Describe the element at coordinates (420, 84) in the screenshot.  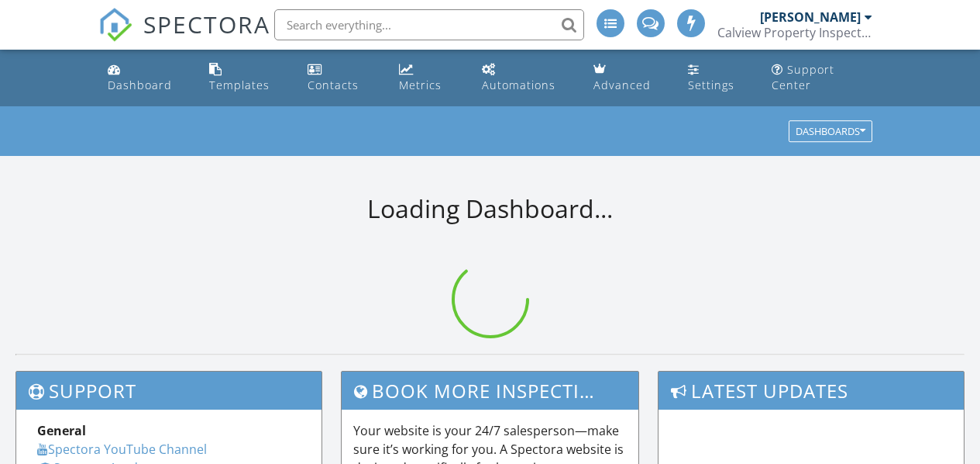
I see `div: Metrics` at that location.